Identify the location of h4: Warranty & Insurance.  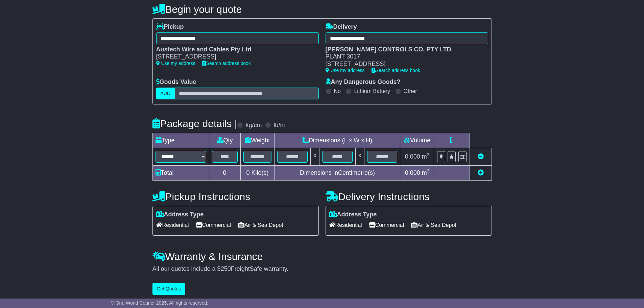
(322, 256).